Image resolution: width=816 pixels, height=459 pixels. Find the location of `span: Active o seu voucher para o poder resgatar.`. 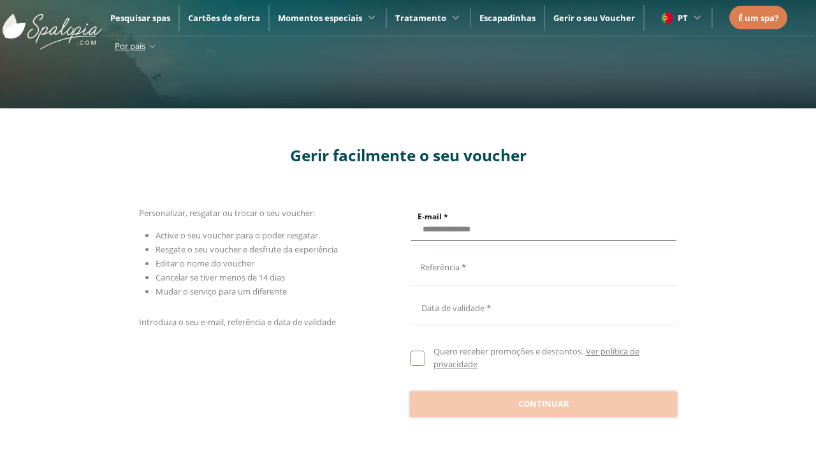

span: Active o seu voucher para o poder resgatar. is located at coordinates (238, 235).